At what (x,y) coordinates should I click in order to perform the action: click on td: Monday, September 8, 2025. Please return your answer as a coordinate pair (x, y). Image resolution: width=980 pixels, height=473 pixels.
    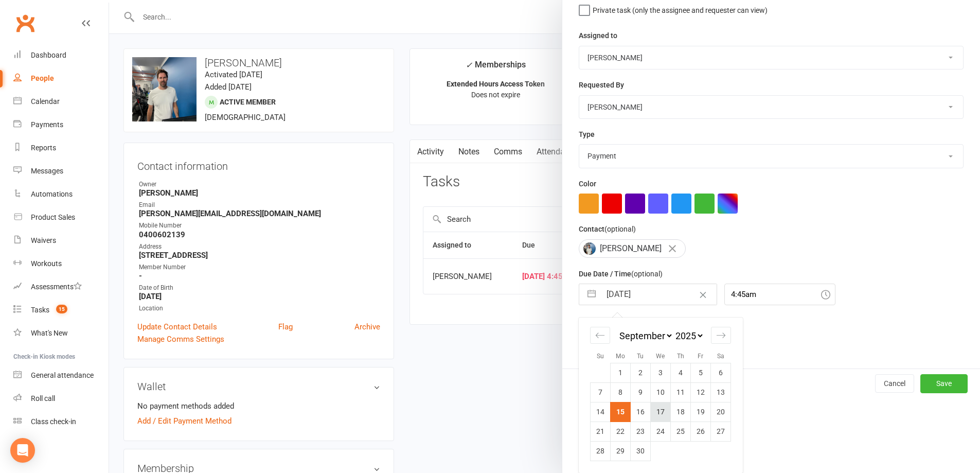
    Looking at the image, I should click on (621, 392).